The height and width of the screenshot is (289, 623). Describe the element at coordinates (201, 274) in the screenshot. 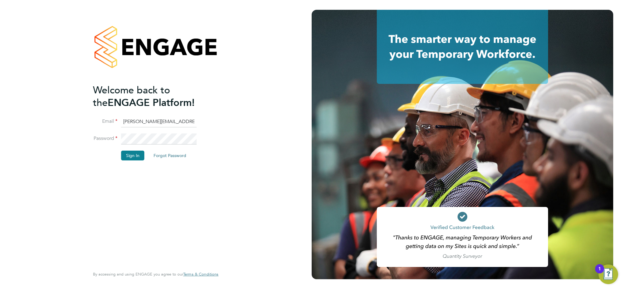

I see `a: Terms & Conditions` at that location.